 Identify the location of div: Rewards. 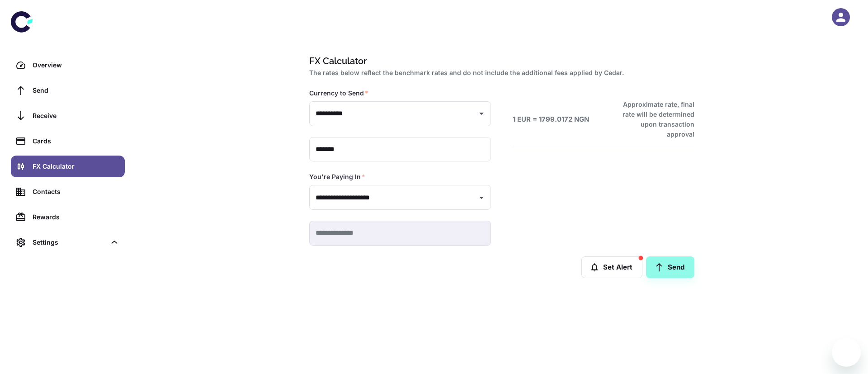
(76, 217).